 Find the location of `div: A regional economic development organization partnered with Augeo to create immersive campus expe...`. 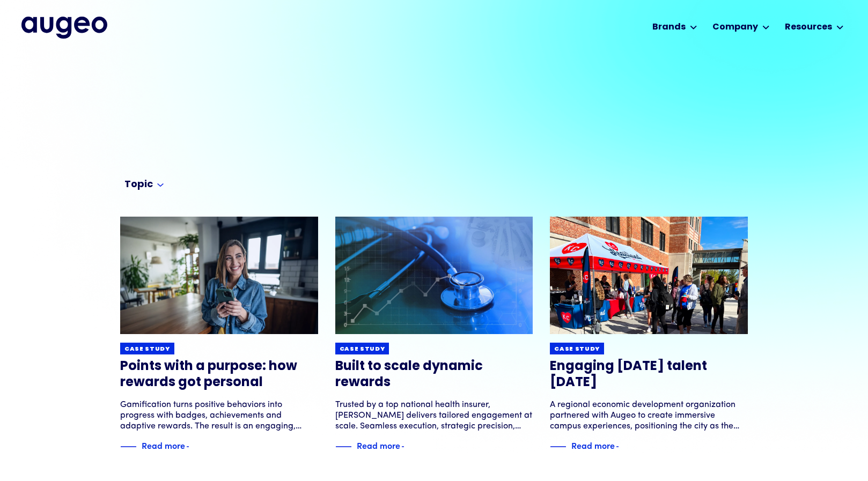

div: A regional economic development organization partnered with Augeo to create immersive campus expe... is located at coordinates (648, 416).